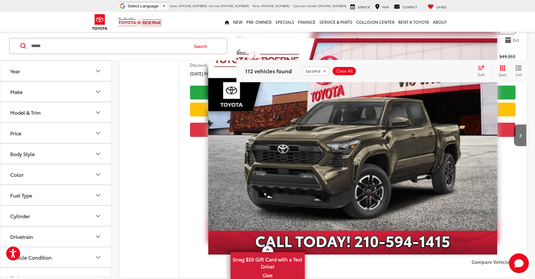  What do you see at coordinates (100, 22) in the screenshot?
I see `img: Toyota` at bounding box center [100, 22].